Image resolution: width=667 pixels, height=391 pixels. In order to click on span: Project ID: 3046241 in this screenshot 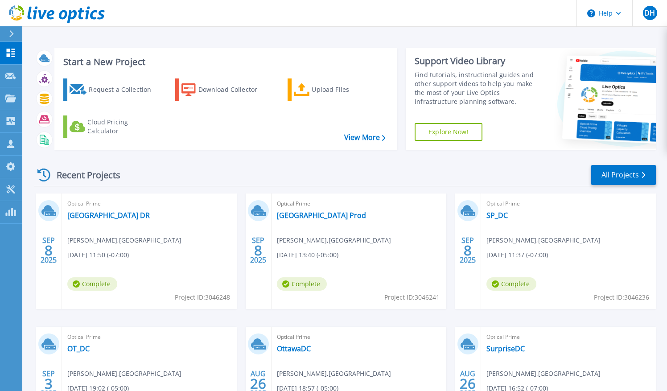, I will do `click(412, 297)`.